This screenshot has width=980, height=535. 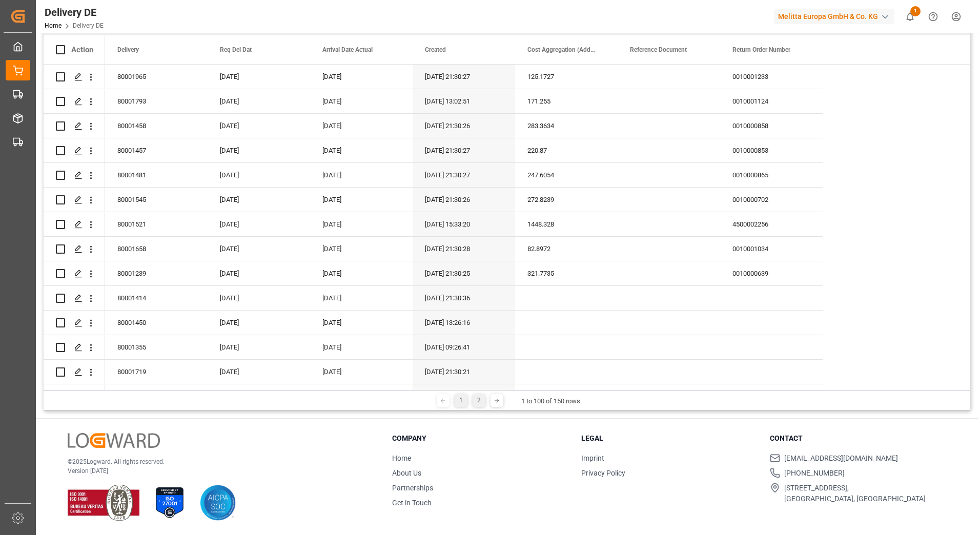 What do you see at coordinates (156, 224) in the screenshot?
I see `div: 80001521` at bounding box center [156, 224].